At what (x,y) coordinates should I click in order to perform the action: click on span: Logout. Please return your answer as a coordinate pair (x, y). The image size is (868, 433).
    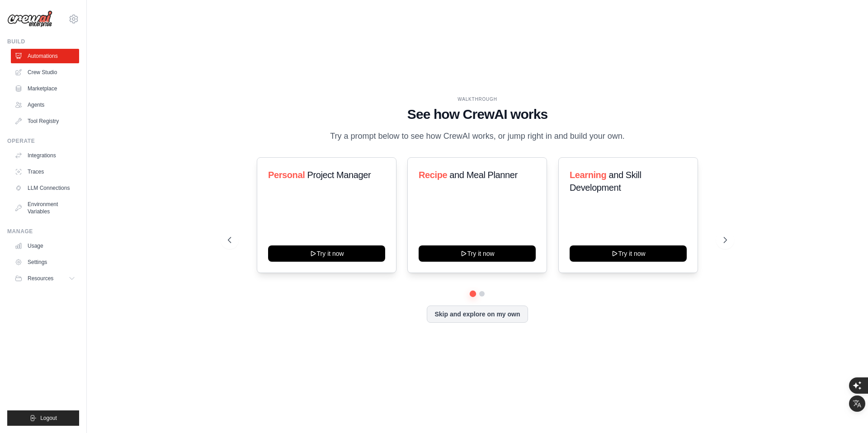
    Looking at the image, I should click on (48, 418).